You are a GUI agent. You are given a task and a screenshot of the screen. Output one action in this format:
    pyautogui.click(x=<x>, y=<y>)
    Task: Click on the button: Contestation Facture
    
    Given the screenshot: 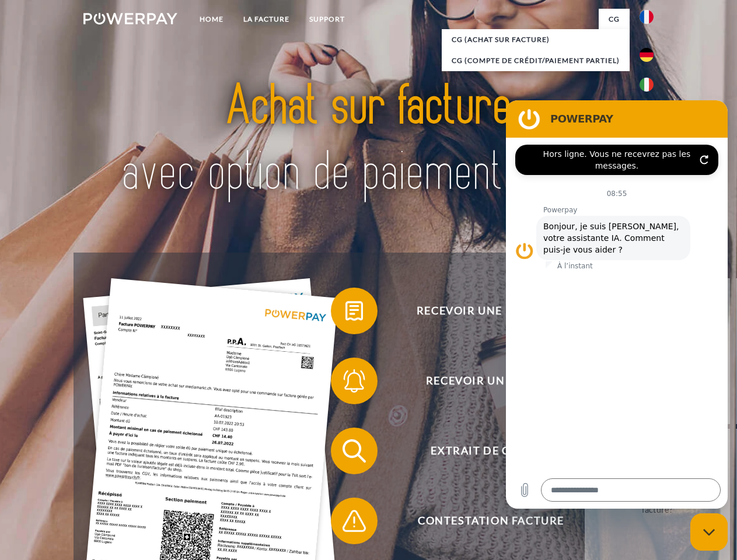 What is the action you would take?
    pyautogui.click(x=482, y=521)
    